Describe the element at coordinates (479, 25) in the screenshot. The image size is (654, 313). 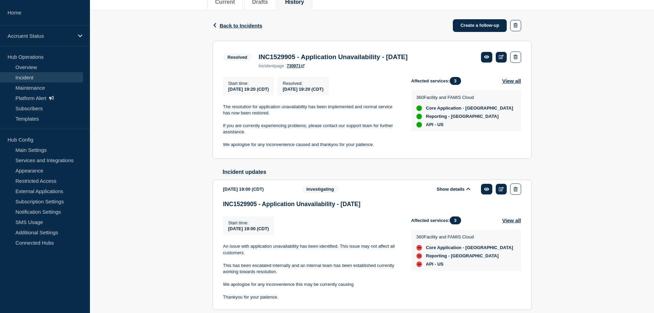
I see `a: Create a follow-up` at that location.